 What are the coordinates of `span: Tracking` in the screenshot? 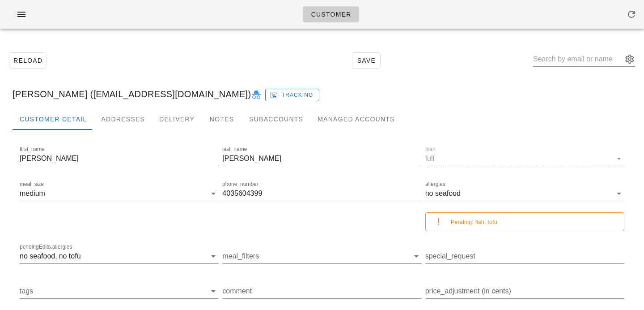 It's located at (293, 95).